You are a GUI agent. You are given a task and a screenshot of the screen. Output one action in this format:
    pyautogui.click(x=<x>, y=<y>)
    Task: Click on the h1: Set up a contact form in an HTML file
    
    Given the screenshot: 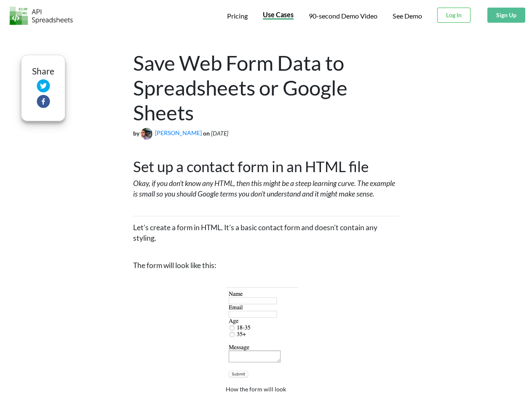 What is the action you would take?
    pyautogui.click(x=266, y=166)
    